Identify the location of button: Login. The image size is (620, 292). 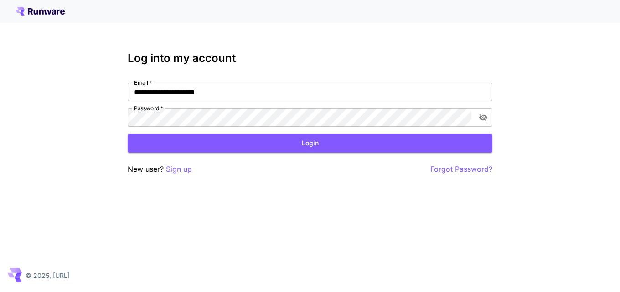
(310, 143).